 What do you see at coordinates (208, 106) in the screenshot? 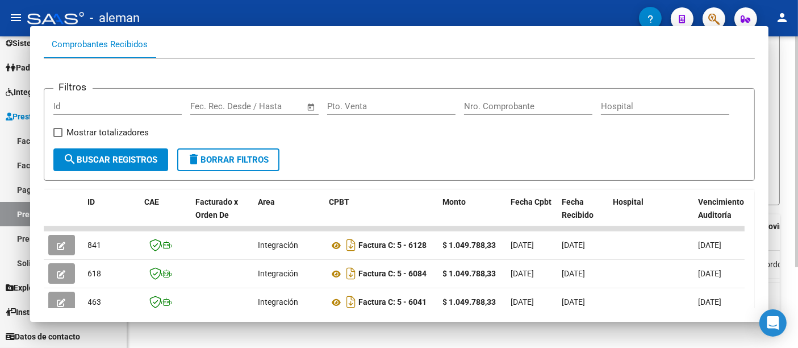
I see `input: Start date` at bounding box center [208, 106].